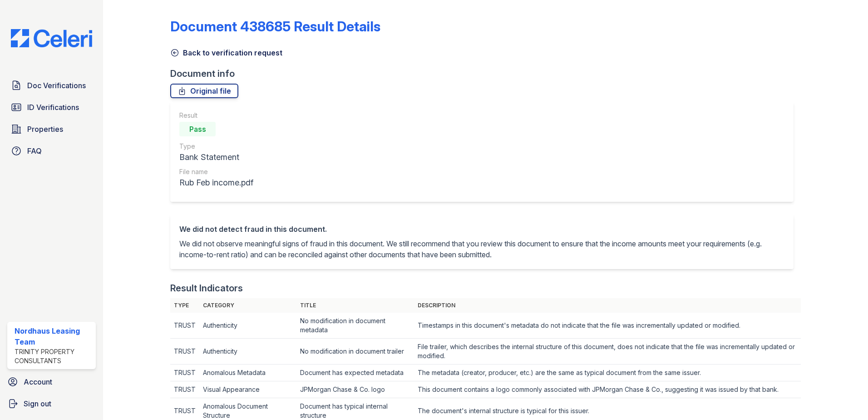 The width and height of the screenshot is (868, 420). What do you see at coordinates (51, 381) in the screenshot?
I see `a: Account` at bounding box center [51, 381].